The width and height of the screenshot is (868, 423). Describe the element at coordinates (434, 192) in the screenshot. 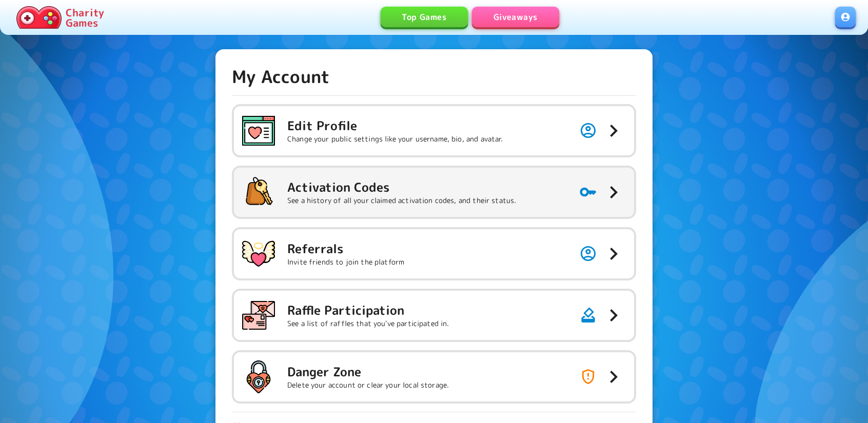

I see `button: Activation CodesSee a history of all your claimed activation codes, and their status.` at that location.